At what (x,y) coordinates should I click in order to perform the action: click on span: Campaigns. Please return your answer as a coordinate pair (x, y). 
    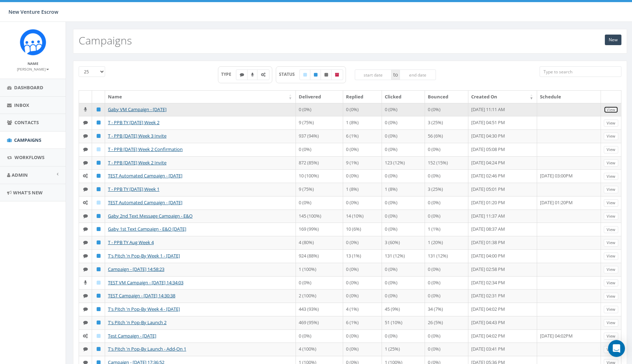
    Looking at the image, I should click on (28, 140).